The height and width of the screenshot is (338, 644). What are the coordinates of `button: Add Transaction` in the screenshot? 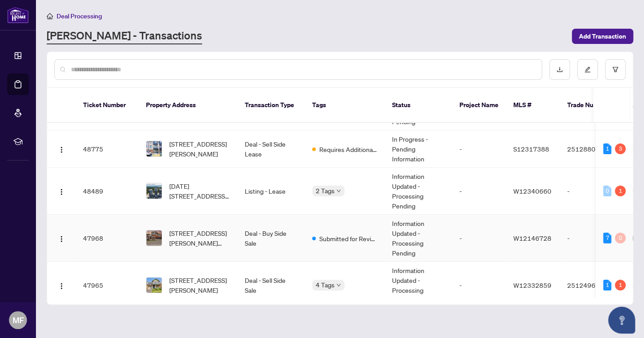 It's located at (601, 36).